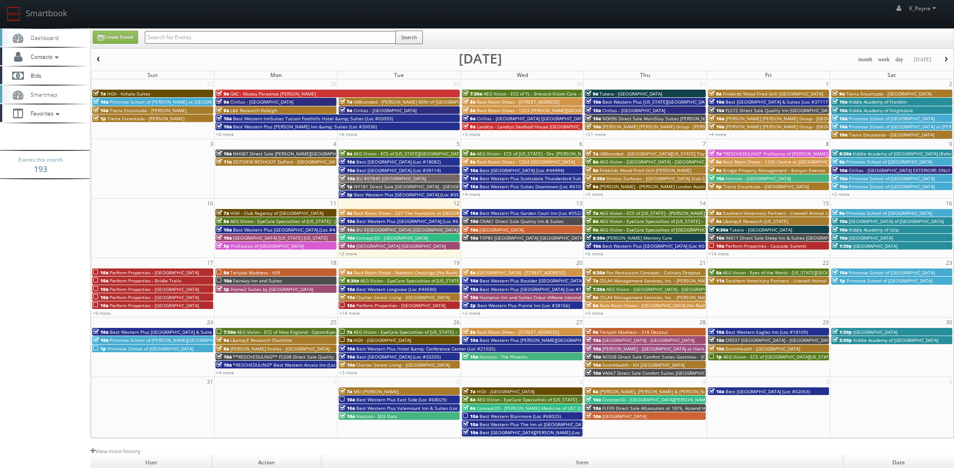 The height and width of the screenshot is (468, 954). What do you see at coordinates (348, 253) in the screenshot?
I see `a: +2 more` at bounding box center [348, 253].